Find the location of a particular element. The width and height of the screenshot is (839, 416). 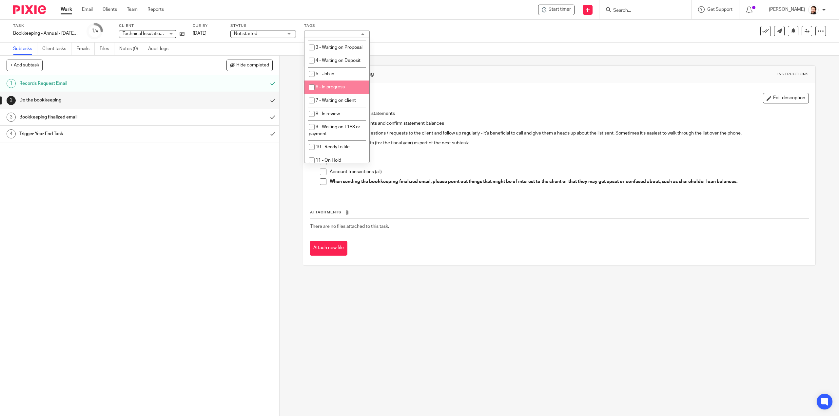

span: 4 - Waiting on Deposit is located at coordinates (338, 61).